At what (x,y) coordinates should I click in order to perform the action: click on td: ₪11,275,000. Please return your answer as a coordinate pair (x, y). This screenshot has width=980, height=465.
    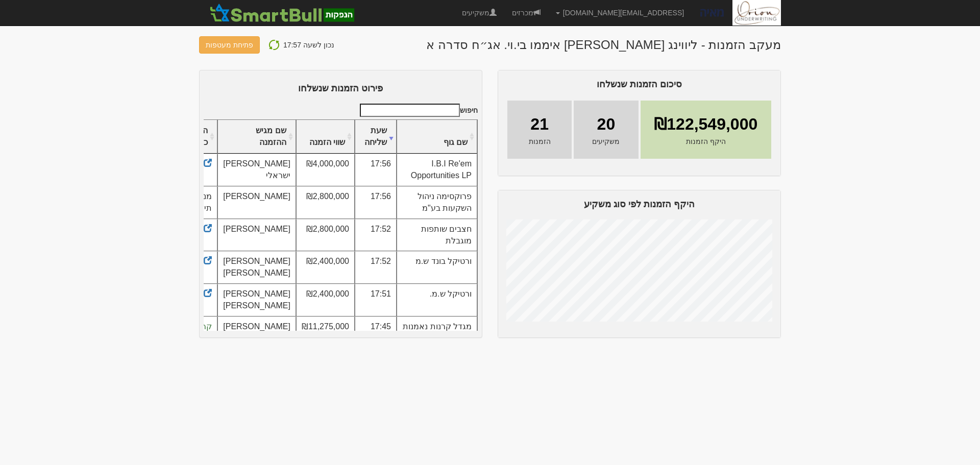
    Looking at the image, I should click on (325, 332).